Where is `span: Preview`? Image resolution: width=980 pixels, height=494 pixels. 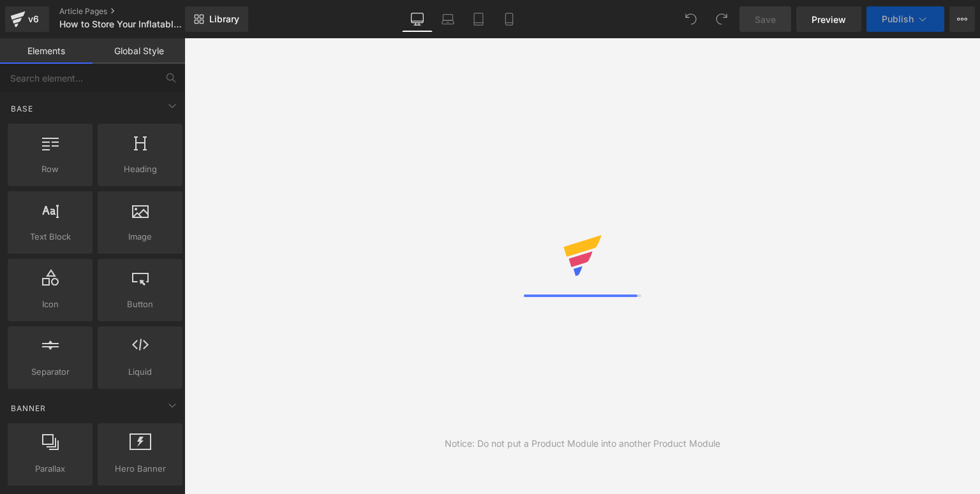 span: Preview is located at coordinates (828, 19).